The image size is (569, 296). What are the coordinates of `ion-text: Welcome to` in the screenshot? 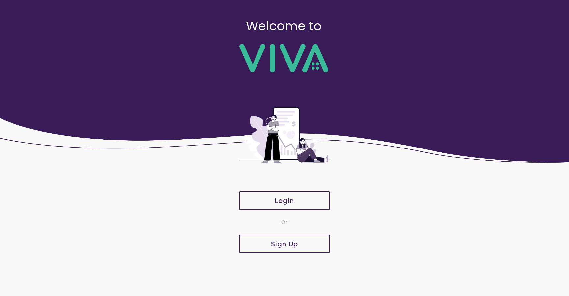 It's located at (284, 26).